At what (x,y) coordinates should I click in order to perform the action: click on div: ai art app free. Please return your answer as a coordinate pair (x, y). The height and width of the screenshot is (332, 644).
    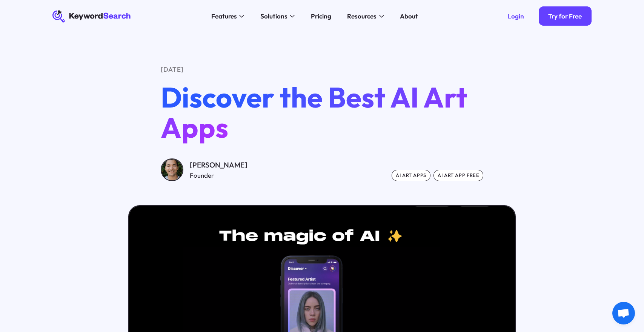
    Looking at the image, I should click on (458, 175).